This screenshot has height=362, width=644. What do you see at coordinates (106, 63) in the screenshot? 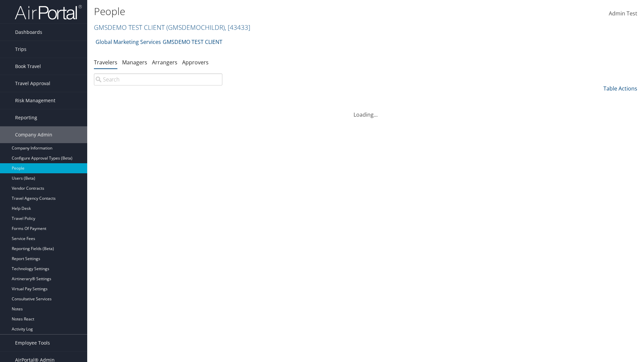
I see `a: Travelers` at bounding box center [106, 63].